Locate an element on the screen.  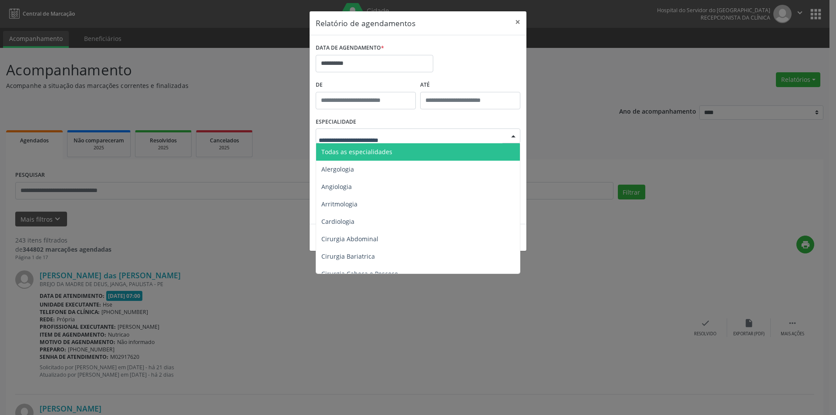
span: Angiologia is located at coordinates (337, 186).